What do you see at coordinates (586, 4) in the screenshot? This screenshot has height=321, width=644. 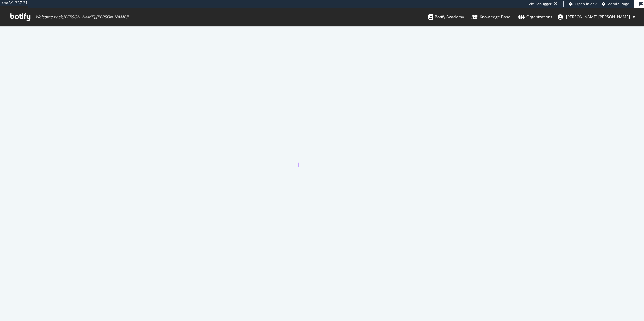 I see `span: Open in dev` at bounding box center [586, 4].